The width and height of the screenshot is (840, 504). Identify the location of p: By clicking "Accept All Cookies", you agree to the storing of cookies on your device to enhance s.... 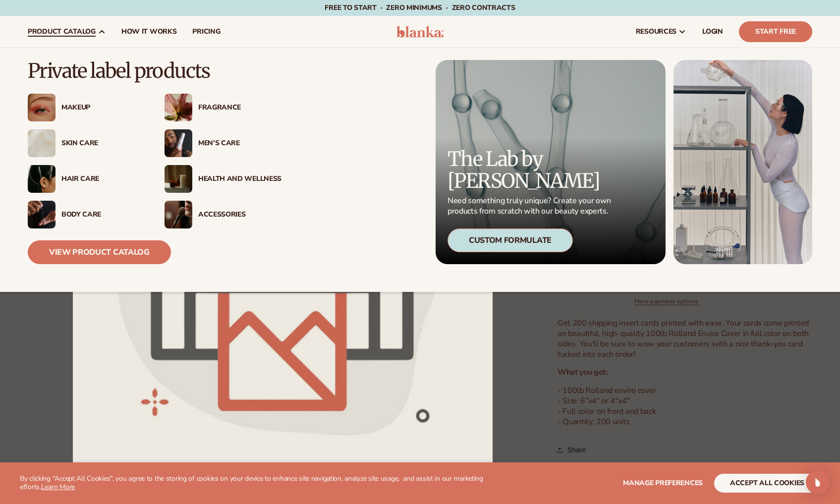
(256, 483).